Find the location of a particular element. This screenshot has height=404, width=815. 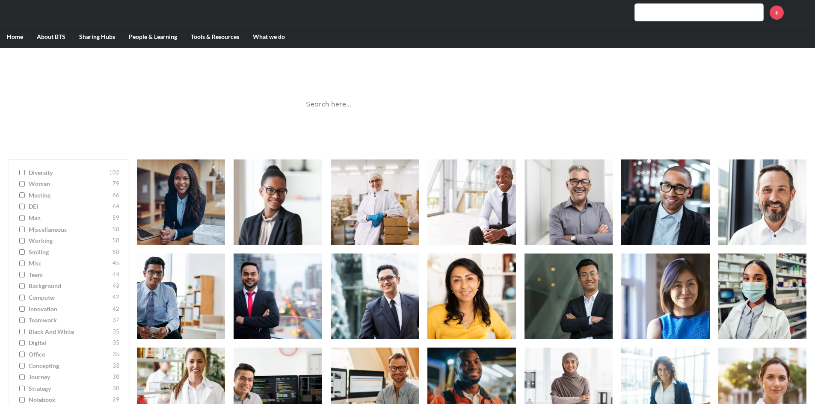

input: diversity 102 is located at coordinates (22, 173).